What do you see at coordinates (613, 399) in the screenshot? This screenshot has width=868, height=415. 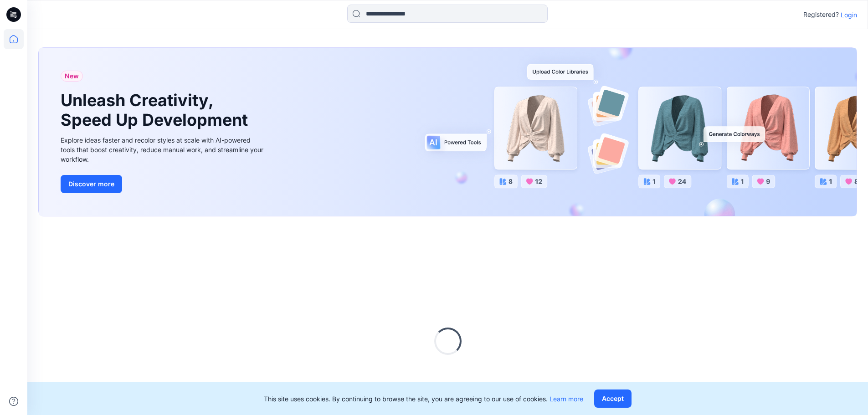 I see `button: Accept` at bounding box center [613, 399].